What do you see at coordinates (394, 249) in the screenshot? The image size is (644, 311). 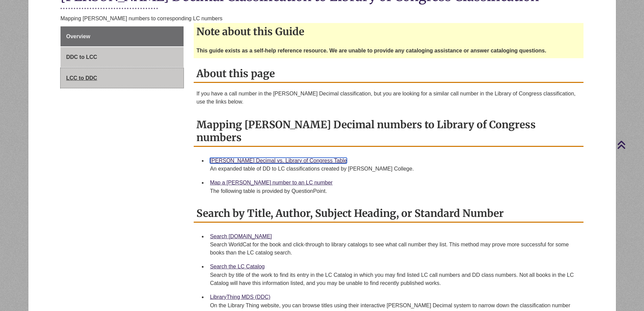 I see `div: Search WorldCat for the book and click-through to library catalogs to see what call number they l...` at bounding box center [394, 249].